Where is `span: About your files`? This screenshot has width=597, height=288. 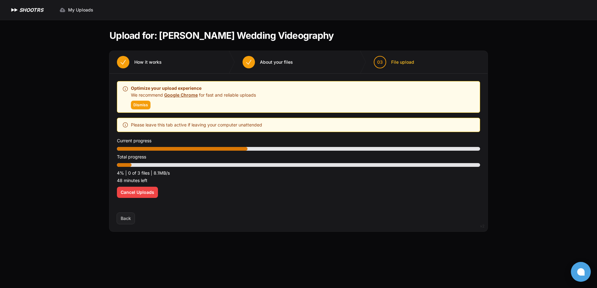
span: About your files is located at coordinates (276, 62).